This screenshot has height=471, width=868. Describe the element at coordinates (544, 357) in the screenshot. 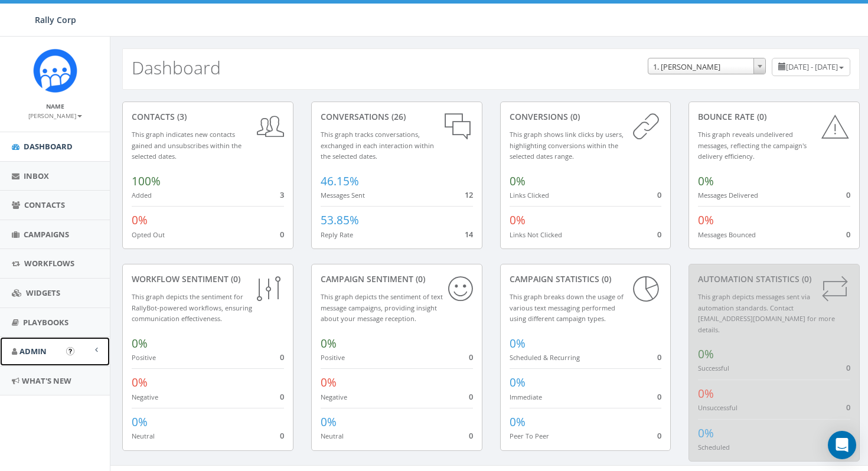

I see `small: Scheduled & Recurring` at that location.